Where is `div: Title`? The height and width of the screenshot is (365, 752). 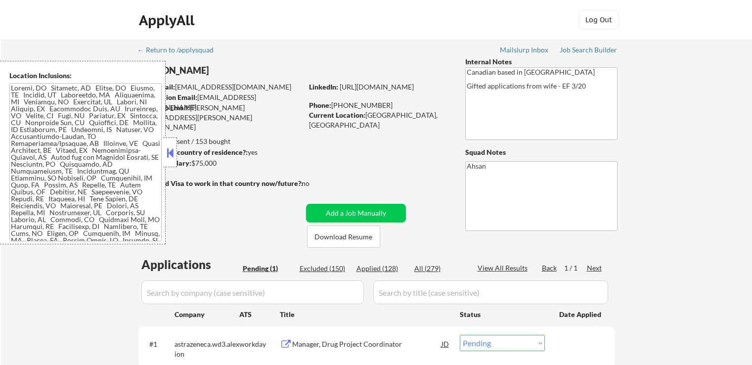 div: Title is located at coordinates (365, 315).